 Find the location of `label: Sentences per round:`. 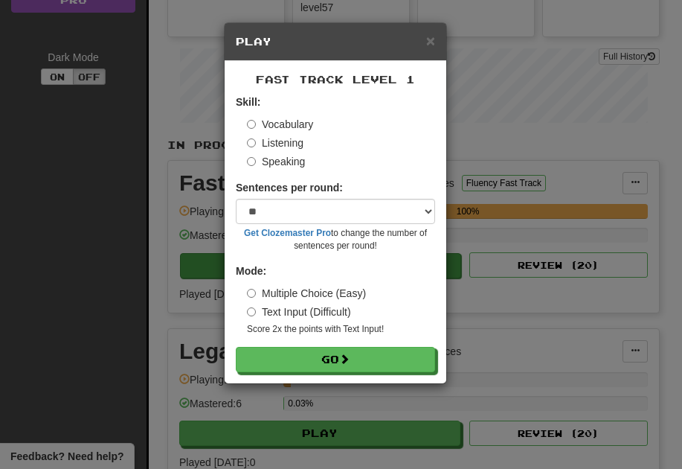

label: Sentences per round: is located at coordinates (289, 187).